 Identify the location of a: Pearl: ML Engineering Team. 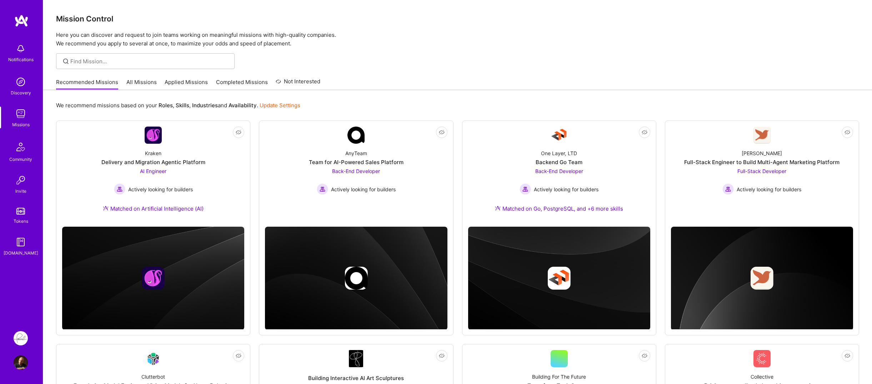
(21, 338).